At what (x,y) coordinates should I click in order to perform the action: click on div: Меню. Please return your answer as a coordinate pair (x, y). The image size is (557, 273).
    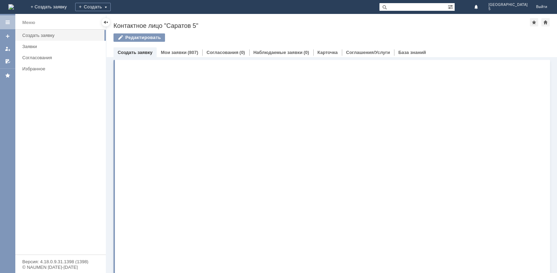
    Looking at the image, I should click on (29, 23).